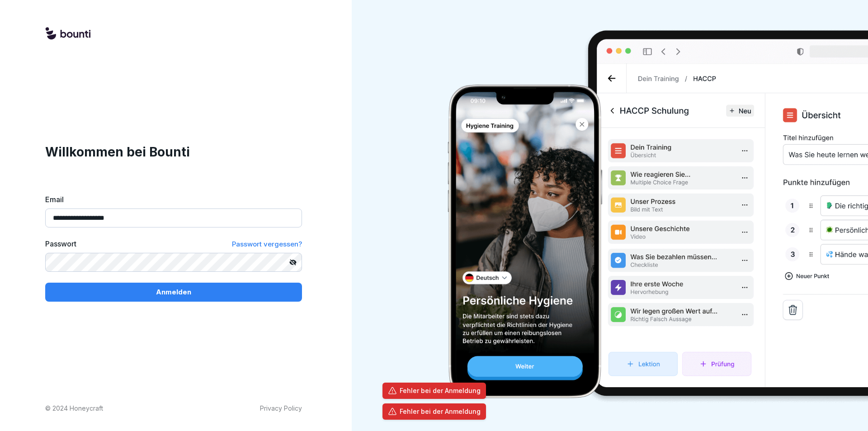 The width and height of the screenshot is (868, 431). I want to click on label: Email, so click(173, 200).